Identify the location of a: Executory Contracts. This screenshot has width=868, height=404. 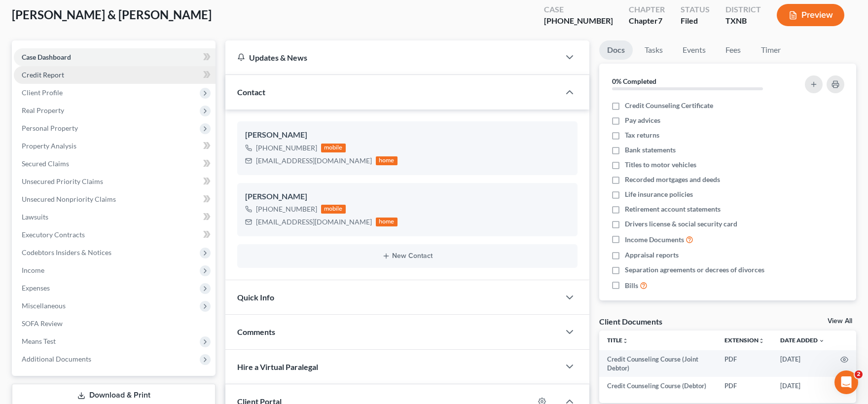
(114, 235).